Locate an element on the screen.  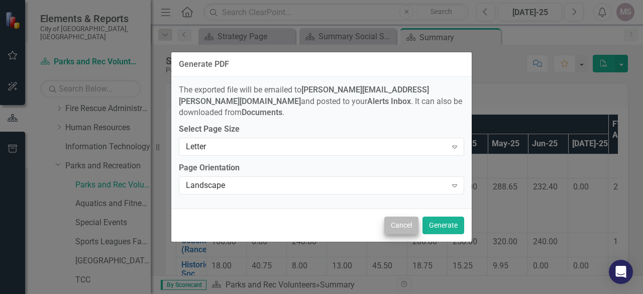
div: Generate PDF is located at coordinates (204, 64).